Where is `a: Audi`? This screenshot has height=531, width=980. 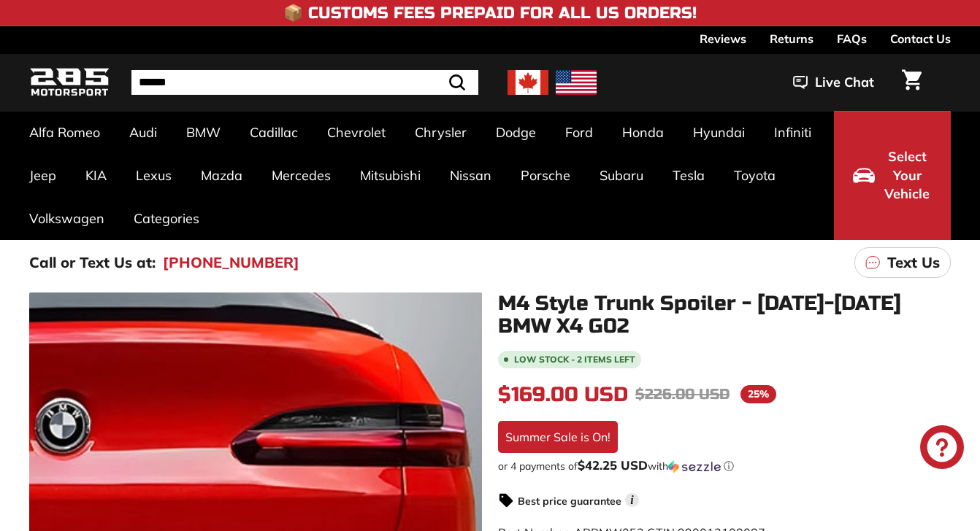
a: Audi is located at coordinates (144, 132).